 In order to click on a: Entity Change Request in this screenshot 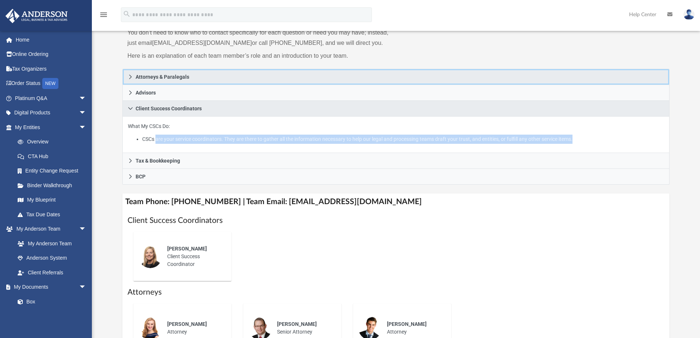, I will do `click(54, 171)`.